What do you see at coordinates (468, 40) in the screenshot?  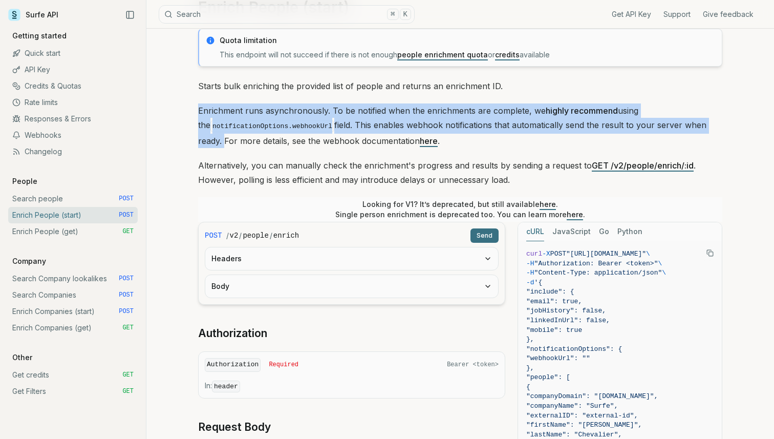 I see `p: Quota limitation` at bounding box center [468, 40].